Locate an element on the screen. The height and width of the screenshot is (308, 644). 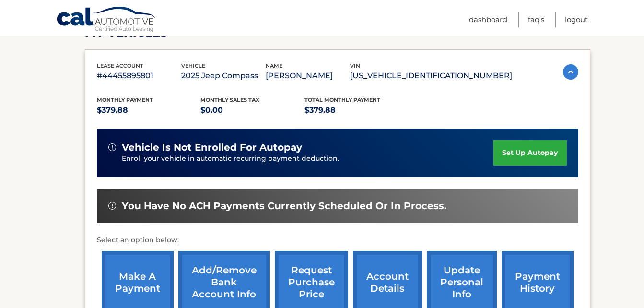
p: Enroll your vehicle in automatic recurring payment deduction. is located at coordinates (308, 159).